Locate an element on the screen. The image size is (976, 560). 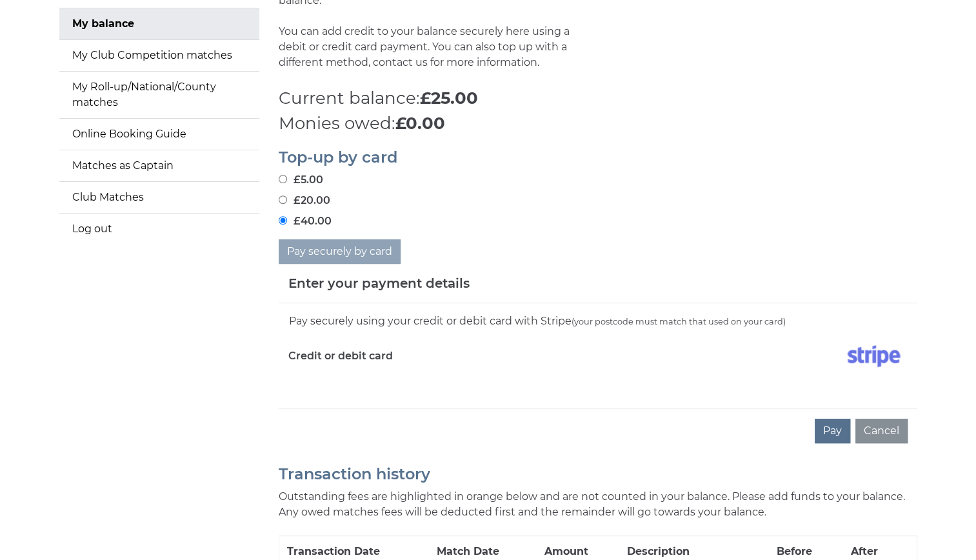
label: £20.00 is located at coordinates (305, 200).